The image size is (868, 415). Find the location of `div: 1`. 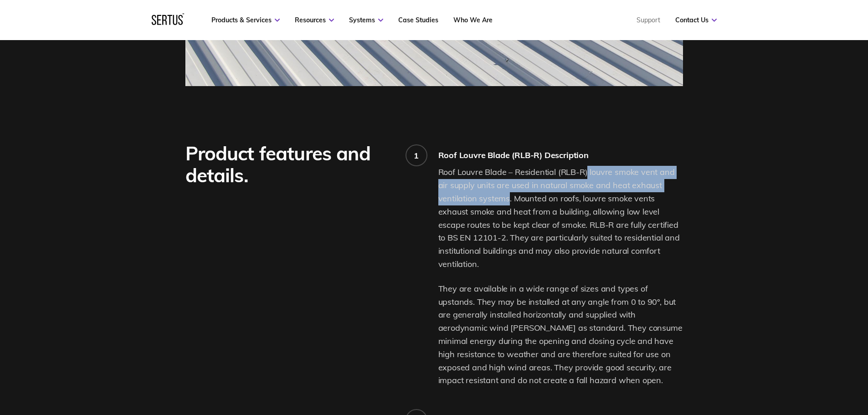

div: 1 is located at coordinates (416, 155).